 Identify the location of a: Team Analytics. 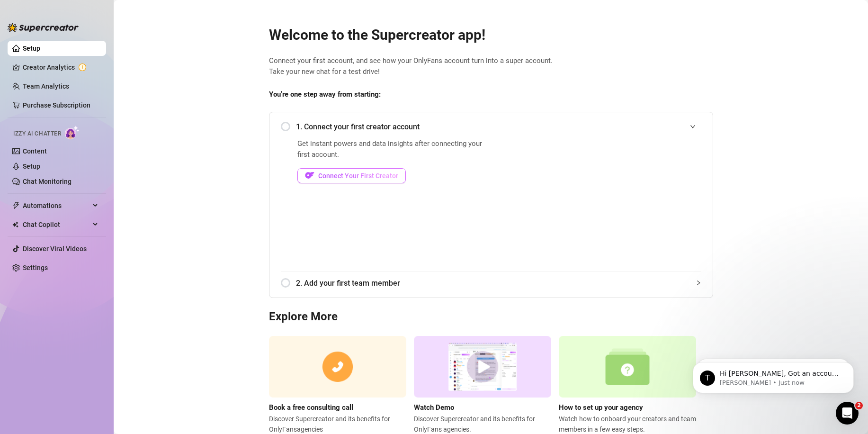
(46, 86).